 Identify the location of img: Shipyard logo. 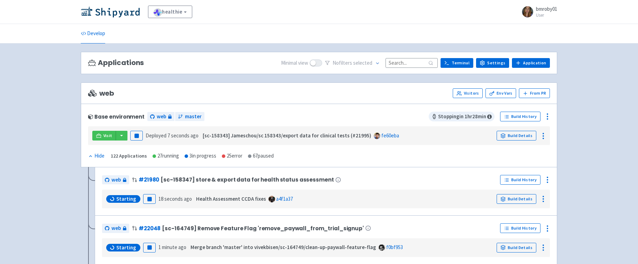
(110, 12).